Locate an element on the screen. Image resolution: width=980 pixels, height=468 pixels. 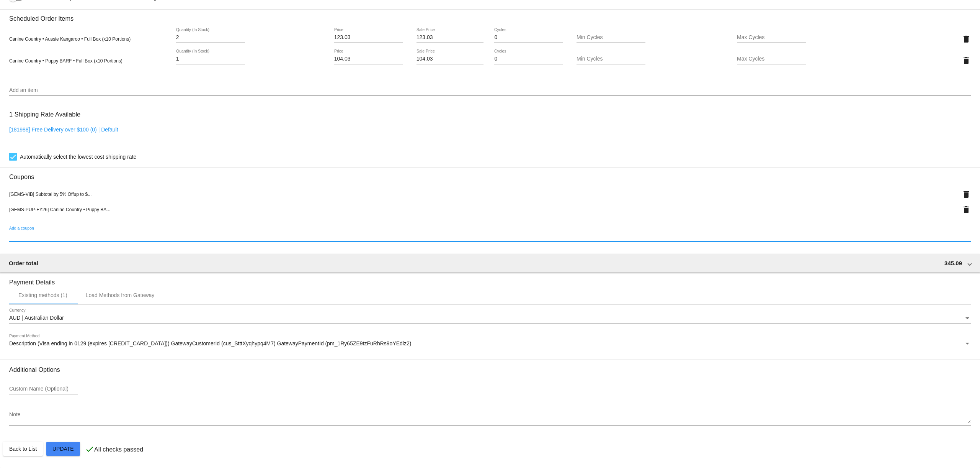
input: Add a coupon is located at coordinates (490, 236).